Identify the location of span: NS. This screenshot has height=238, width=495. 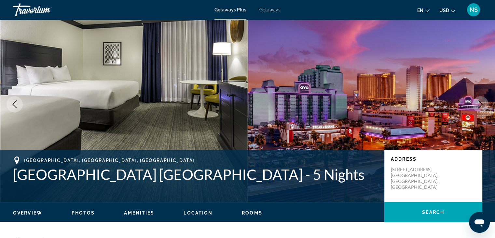
(474, 10).